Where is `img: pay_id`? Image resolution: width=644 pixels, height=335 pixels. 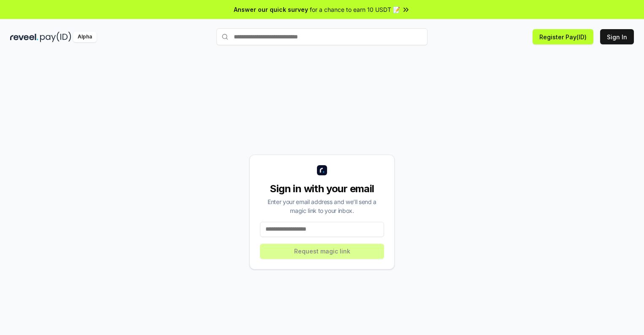
img: pay_id is located at coordinates (56, 37).